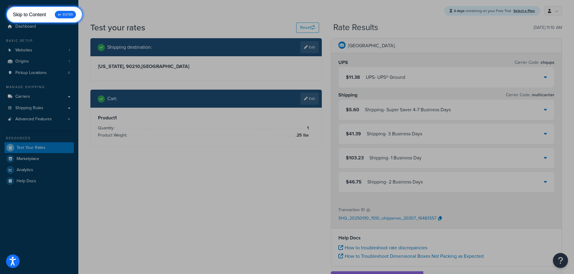 The image size is (574, 274). What do you see at coordinates (355, 27) in the screenshot?
I see `h2: Rate Results` at bounding box center [355, 27].